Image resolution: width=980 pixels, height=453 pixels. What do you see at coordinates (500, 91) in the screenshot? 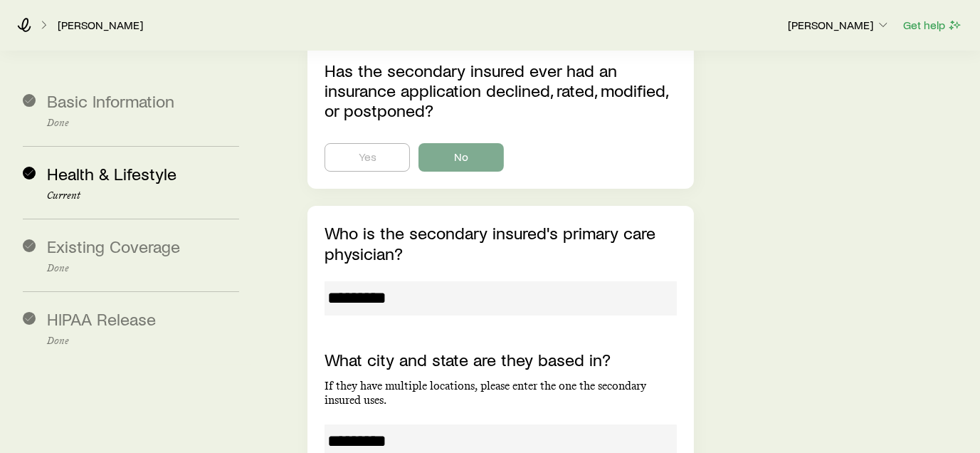
I see `p: Has the secondary insured ever had an insurance application declined, rated, modified, or postponed?` at bounding box center [500, 91].